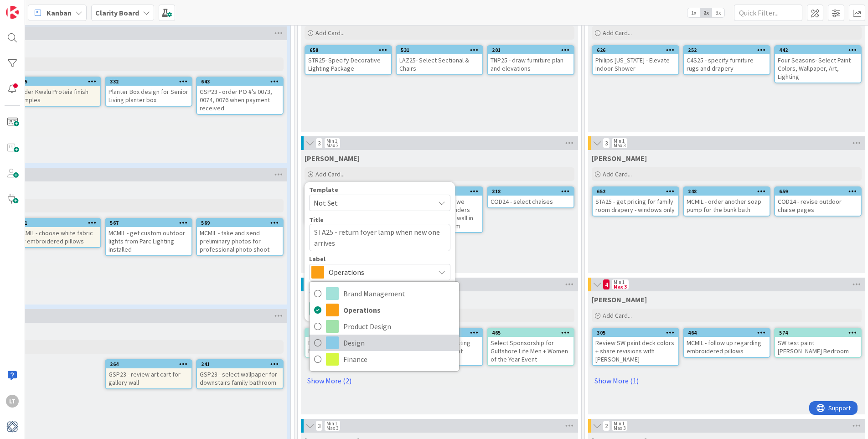 The width and height of the screenshot is (868, 439). Describe the element at coordinates (727, 343) in the screenshot. I see `div: 464MCMIL - follow up regarding embroidered pillows` at that location.